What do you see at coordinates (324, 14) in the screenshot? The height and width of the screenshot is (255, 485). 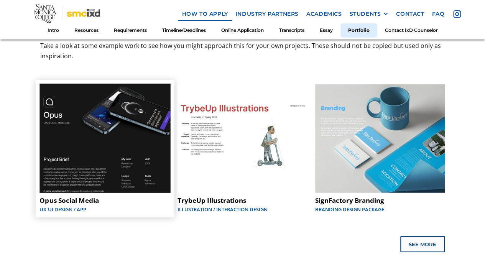 I see `a: Academics` at bounding box center [324, 14].